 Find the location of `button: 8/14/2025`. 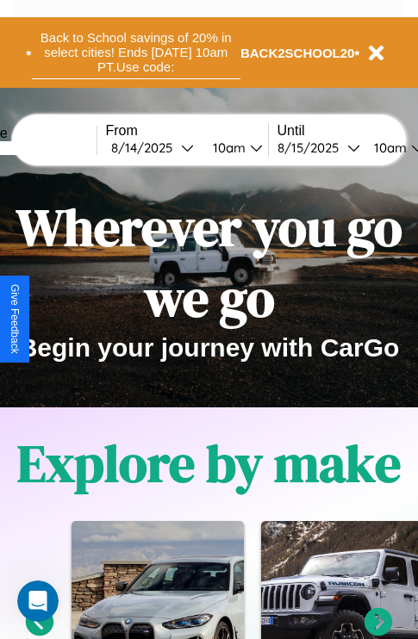

button: 8/14/2025 is located at coordinates (152, 147).